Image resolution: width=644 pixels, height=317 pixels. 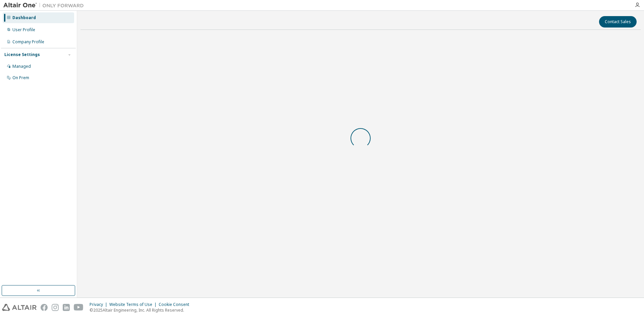 What do you see at coordinates (100, 305) in the screenshot?
I see `div: Privacy` at bounding box center [100, 305].